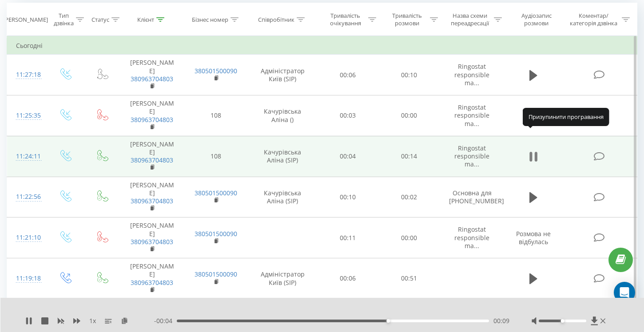 The height and width of the screenshot is (332, 644). Describe the element at coordinates (533, 237) in the screenshot. I see `span: Розмова не відбулась` at that location.